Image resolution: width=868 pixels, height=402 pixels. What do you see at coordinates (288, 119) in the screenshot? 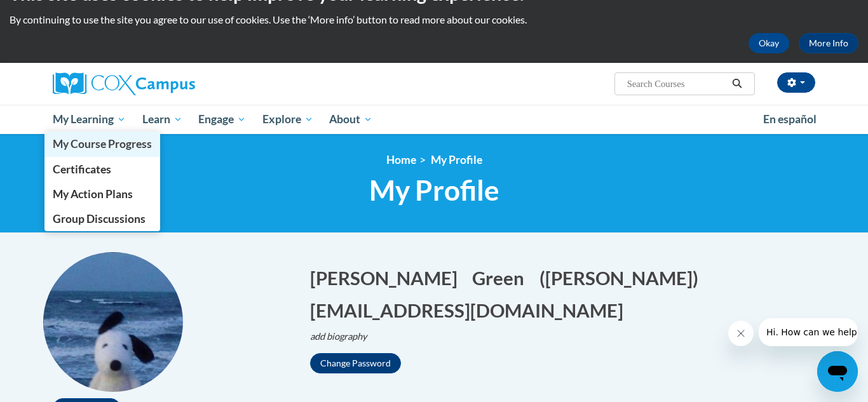
I see `span: Explore` at bounding box center [288, 119].